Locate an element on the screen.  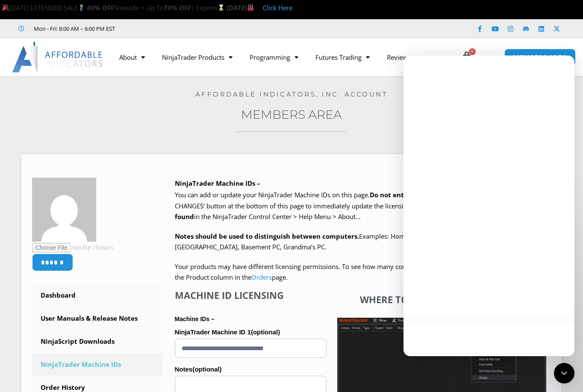
label: NinjaTrader Machine ID 1 is located at coordinates (250, 333).